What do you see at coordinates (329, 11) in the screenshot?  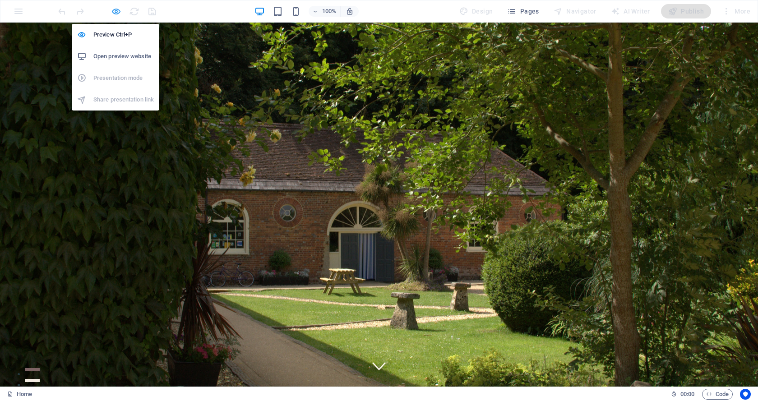 I see `h6: 100%` at bounding box center [329, 11].